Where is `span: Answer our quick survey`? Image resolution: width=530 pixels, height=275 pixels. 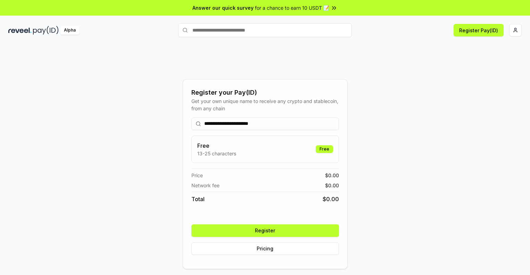
span: Answer our quick survey is located at coordinates (223, 8).